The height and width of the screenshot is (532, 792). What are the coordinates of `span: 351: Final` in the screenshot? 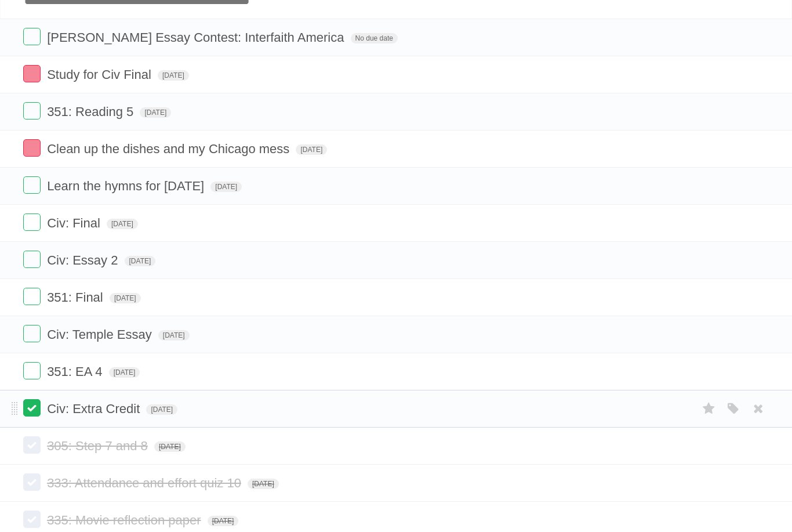 It's located at (77, 297).